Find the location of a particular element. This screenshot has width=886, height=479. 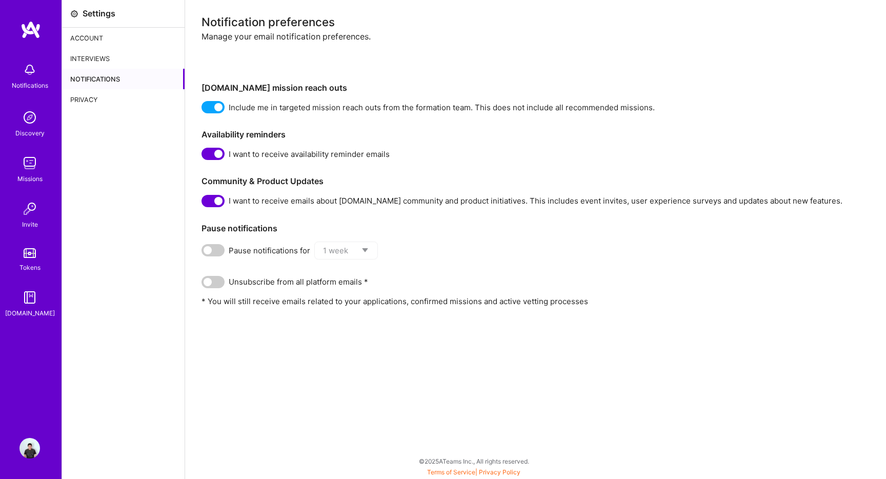

a: Terms of Service is located at coordinates (451, 472).